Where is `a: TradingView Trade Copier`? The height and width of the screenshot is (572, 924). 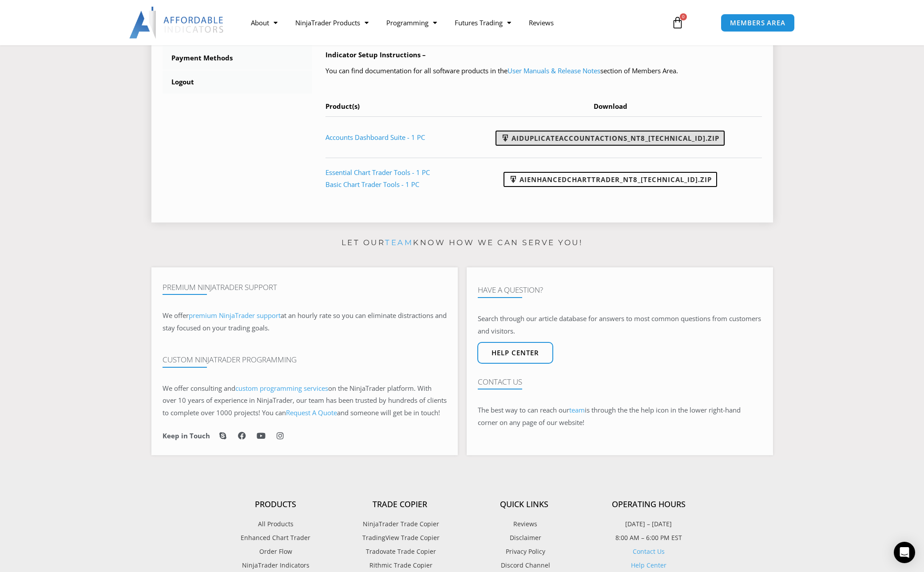 a: TradingView Trade Copier is located at coordinates (400, 538).